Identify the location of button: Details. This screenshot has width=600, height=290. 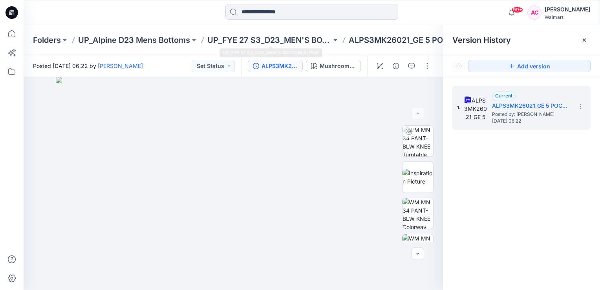
(396, 66).